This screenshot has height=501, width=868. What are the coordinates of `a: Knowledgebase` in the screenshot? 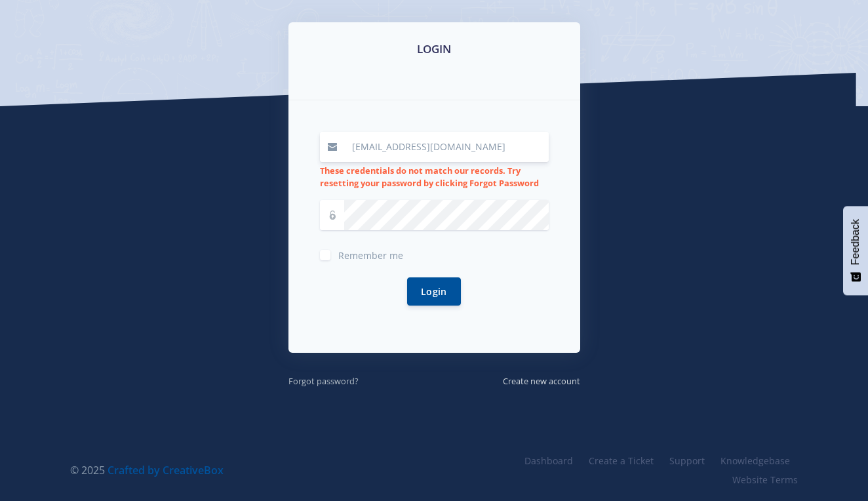 It's located at (755, 461).